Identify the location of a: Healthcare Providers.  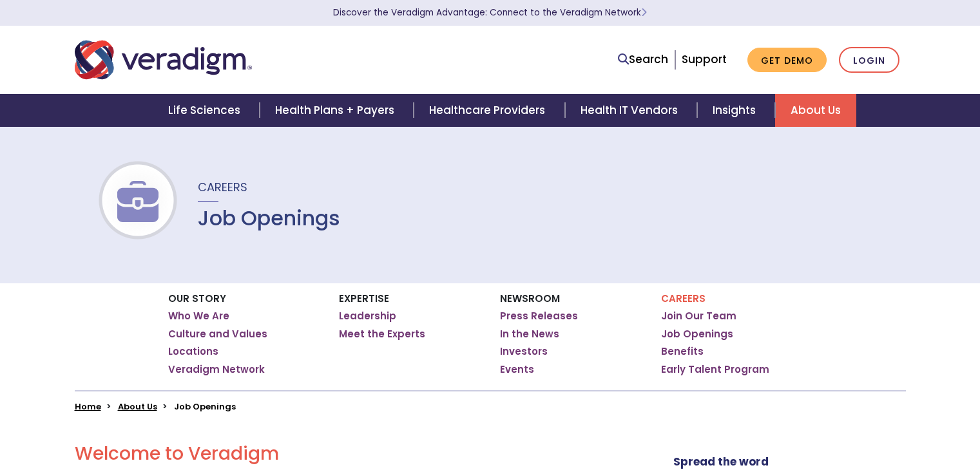
(489, 110).